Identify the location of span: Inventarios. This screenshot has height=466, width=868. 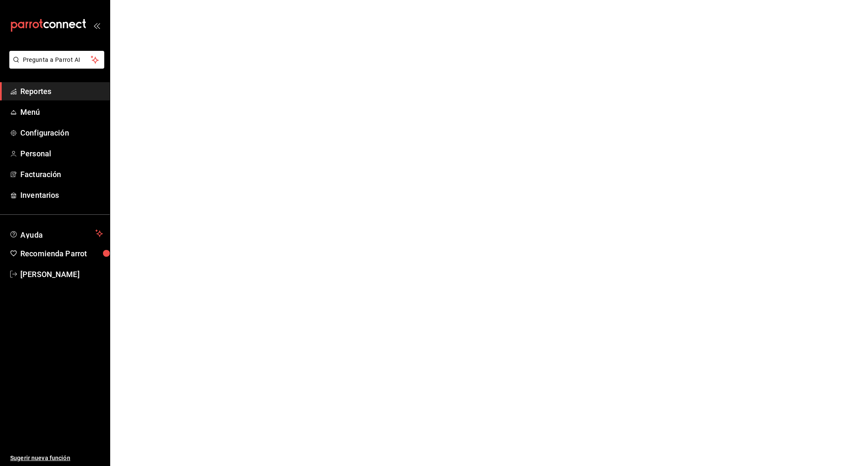
(62, 195).